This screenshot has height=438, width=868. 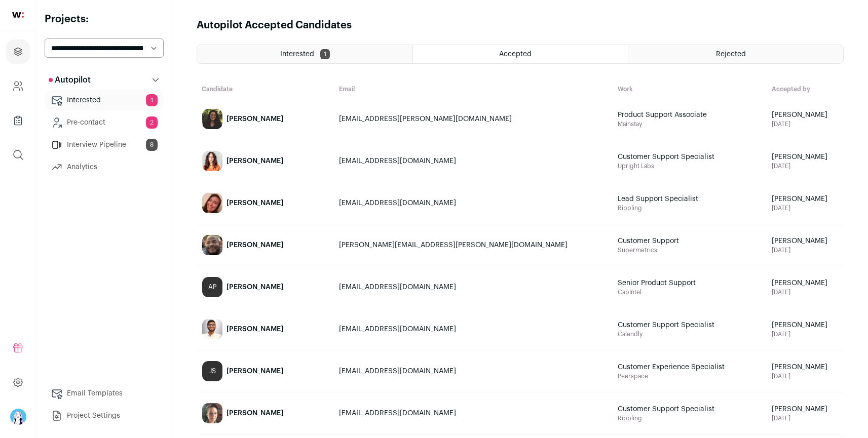 I want to click on h2: Projects:, so click(x=104, y=19).